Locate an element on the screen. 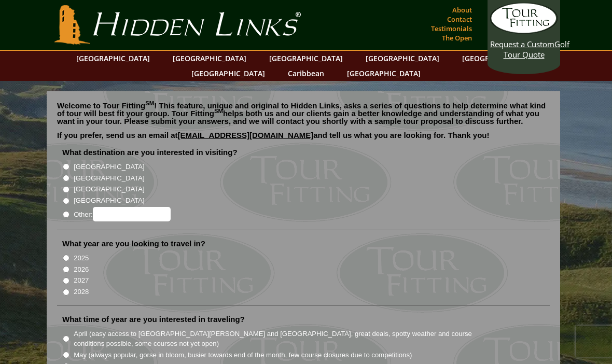 The width and height of the screenshot is (612, 364). a: About is located at coordinates (462, 10).